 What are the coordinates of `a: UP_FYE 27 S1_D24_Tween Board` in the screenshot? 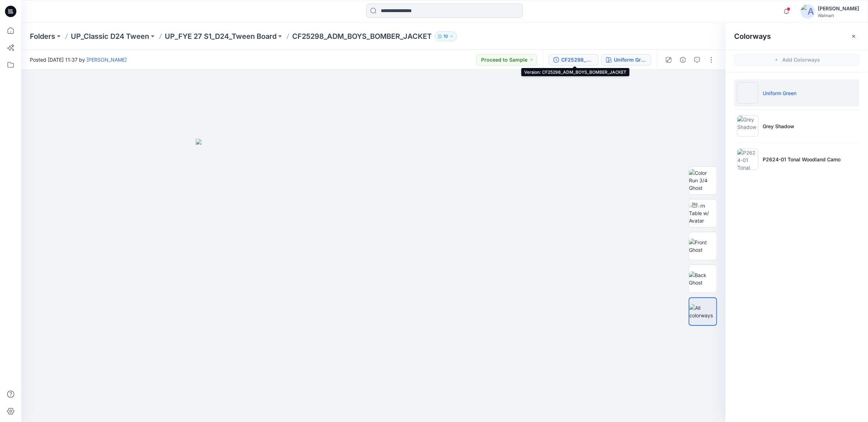 It's located at (221, 36).